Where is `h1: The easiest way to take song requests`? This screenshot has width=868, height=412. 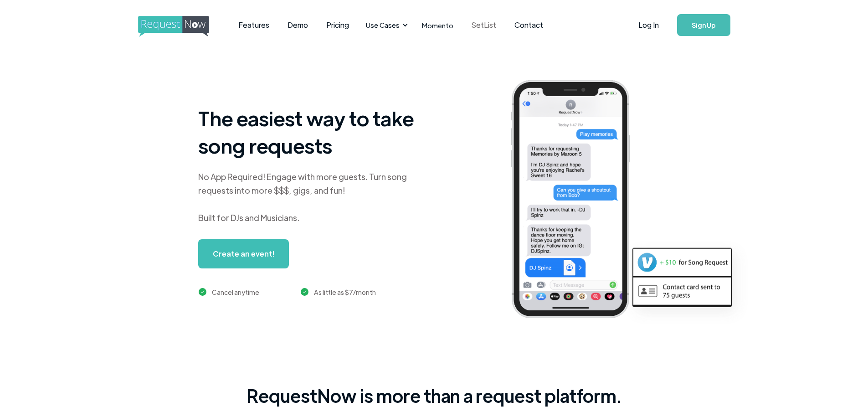 h1: The easiest way to take song requests is located at coordinates (312, 132).